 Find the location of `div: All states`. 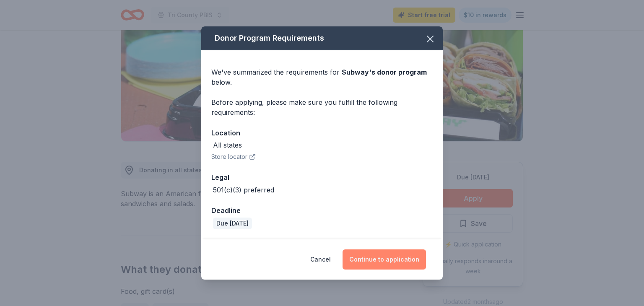

div: All states is located at coordinates (227, 145).